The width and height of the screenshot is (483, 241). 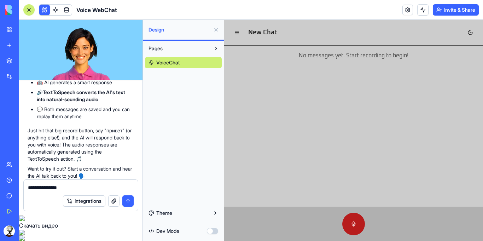 What do you see at coordinates (456, 10) in the screenshot?
I see `button: Invite & Share` at bounding box center [456, 10].